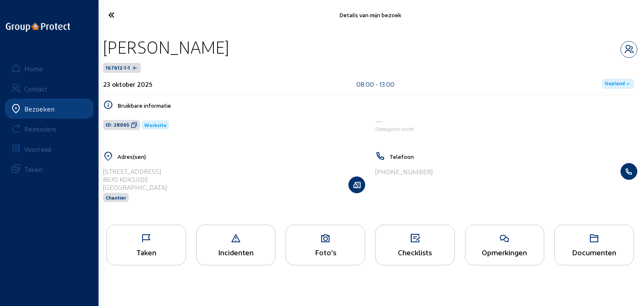 This screenshot has width=644, height=306. What do you see at coordinates (117, 125) in the screenshot?
I see `span: ID: 28065` at bounding box center [117, 125].